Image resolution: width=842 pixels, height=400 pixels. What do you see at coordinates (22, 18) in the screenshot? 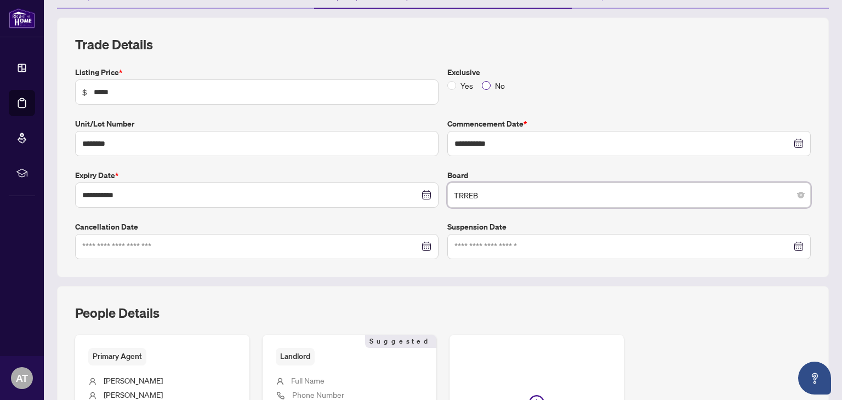
I see `img: logo` at bounding box center [22, 18].